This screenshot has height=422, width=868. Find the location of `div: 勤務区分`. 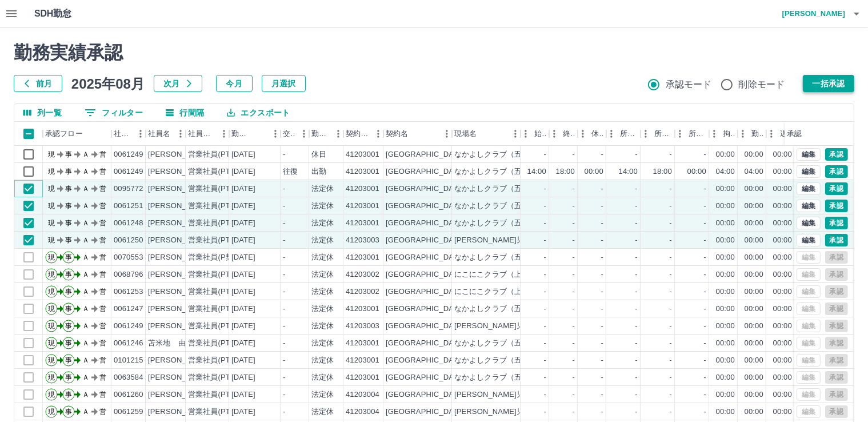

div: 勤務区分 is located at coordinates (326, 134).